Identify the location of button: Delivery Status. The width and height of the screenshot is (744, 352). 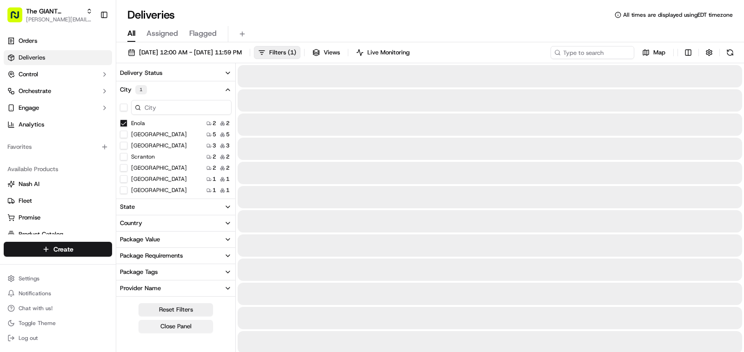
(176, 73).